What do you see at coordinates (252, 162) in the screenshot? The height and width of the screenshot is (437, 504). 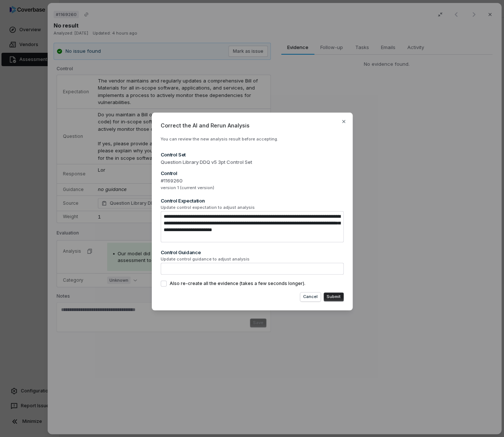 I see `span: Question Library DDQ v5 3pt Control Set` at bounding box center [252, 162].